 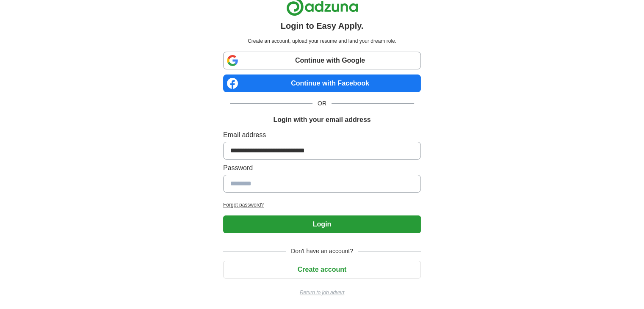 What do you see at coordinates (322, 251) in the screenshot?
I see `span: Don't have an account?` at bounding box center [322, 251].